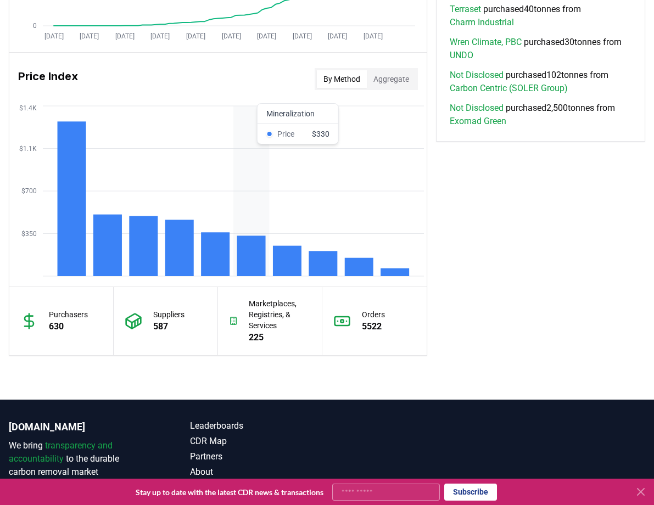 The image size is (654, 505). I want to click on a: Terraset, so click(465, 9).